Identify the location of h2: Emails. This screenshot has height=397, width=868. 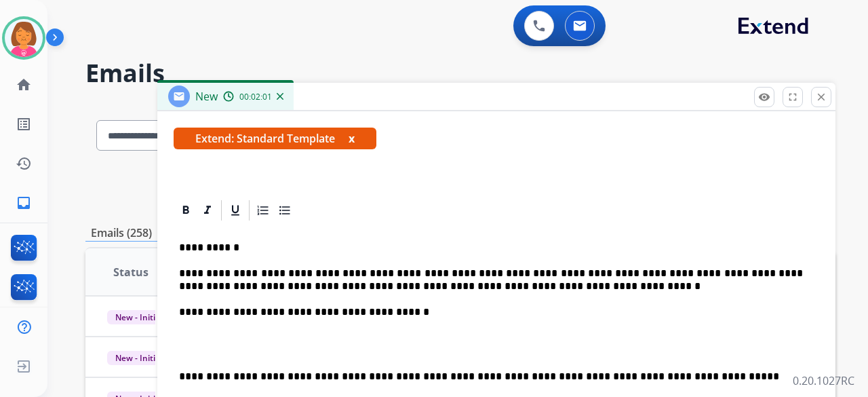
(461, 73).